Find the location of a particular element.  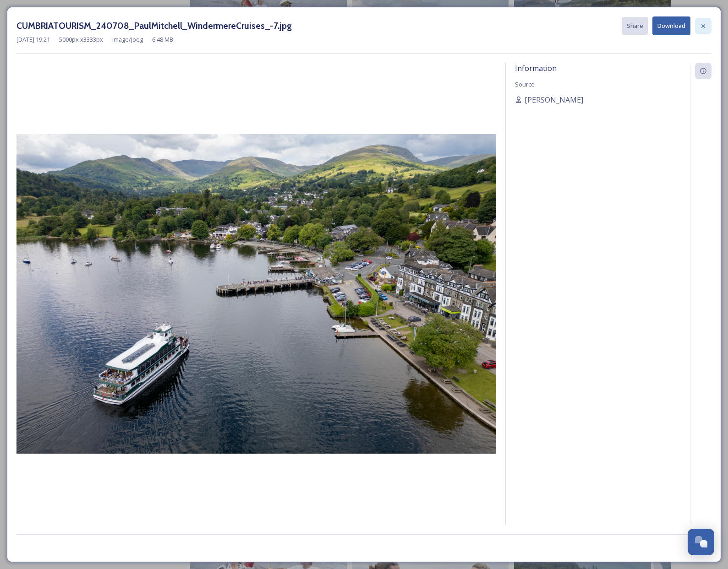

h3: CUMBRIATOURISM_240708_PaulMitchell_WindermereCruises_-7.jpg is located at coordinates (154, 26).